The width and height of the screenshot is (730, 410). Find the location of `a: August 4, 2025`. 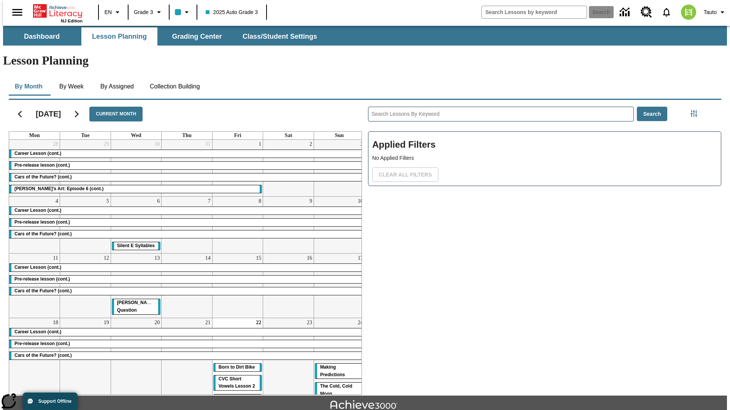

a: August 4, 2025 is located at coordinates (57, 201).